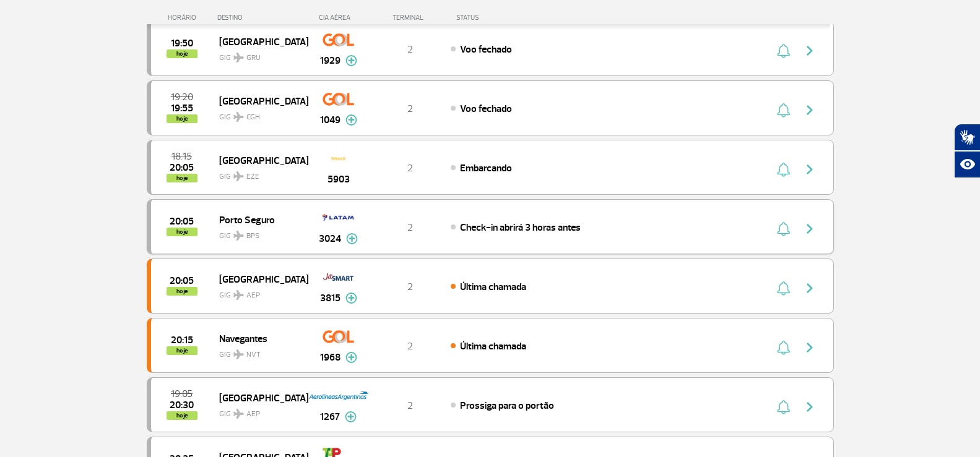  Describe the element at coordinates (181, 394) in the screenshot. I see `span: 2025-08-24 19:05:00` at that location.